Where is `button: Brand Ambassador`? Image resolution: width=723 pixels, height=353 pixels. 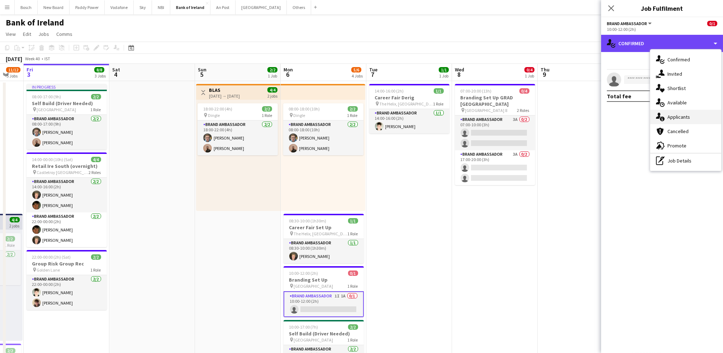
button: Brand Ambassador is located at coordinates (630, 23).